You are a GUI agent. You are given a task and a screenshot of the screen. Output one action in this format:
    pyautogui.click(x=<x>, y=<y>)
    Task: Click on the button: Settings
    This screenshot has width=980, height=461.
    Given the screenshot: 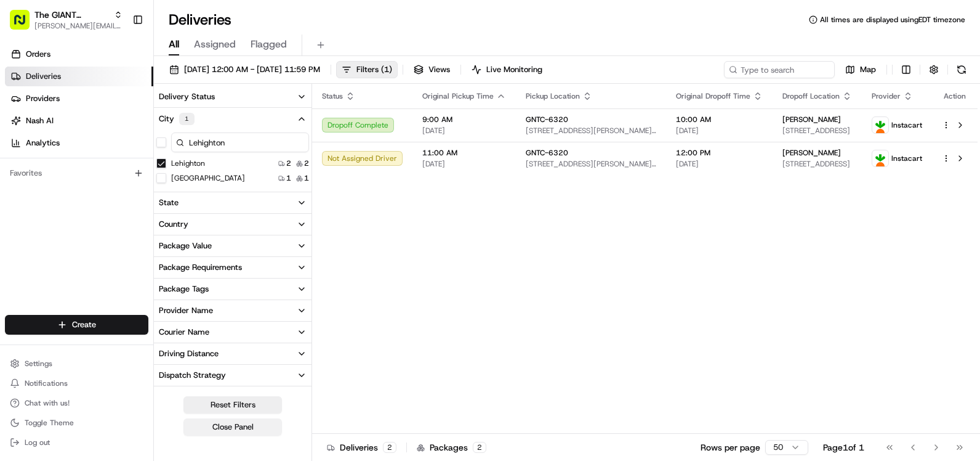 What is the action you would take?
    pyautogui.click(x=76, y=364)
    